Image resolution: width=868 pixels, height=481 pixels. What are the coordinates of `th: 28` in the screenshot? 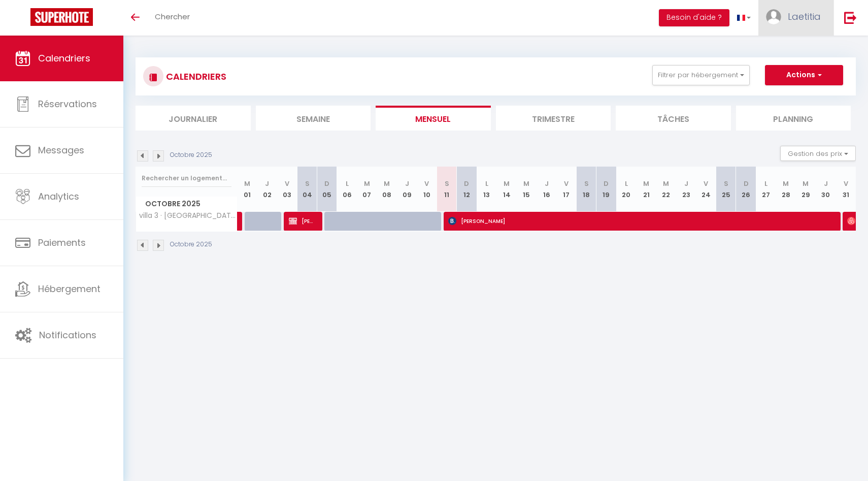 It's located at (785, 189).